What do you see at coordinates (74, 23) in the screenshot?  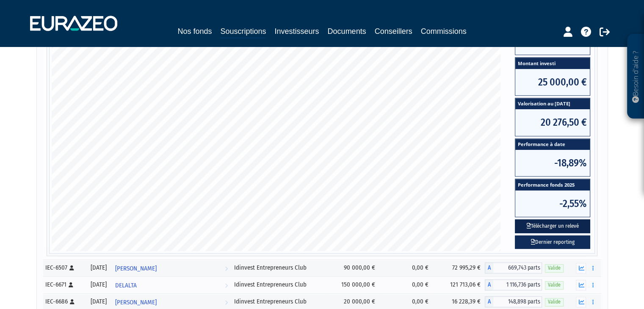 I see `img: 1732889491-logotype_eurazeo_blanc_rvb.png` at bounding box center [74, 23].